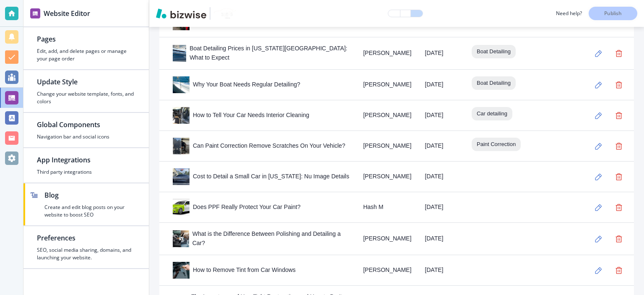 The image size is (644, 295). What do you see at coordinates (67, 14) in the screenshot?
I see `h2: Website Editor` at bounding box center [67, 14].